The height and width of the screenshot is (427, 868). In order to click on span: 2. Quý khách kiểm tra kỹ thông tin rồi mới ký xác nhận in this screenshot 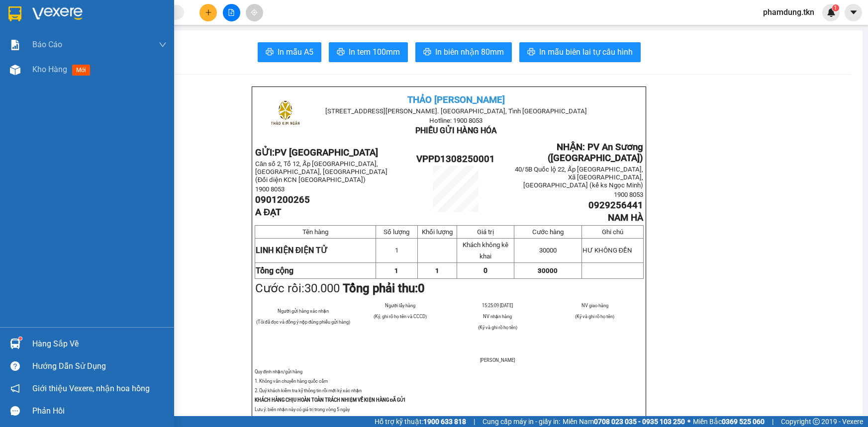, I will do `click(308, 390)`.